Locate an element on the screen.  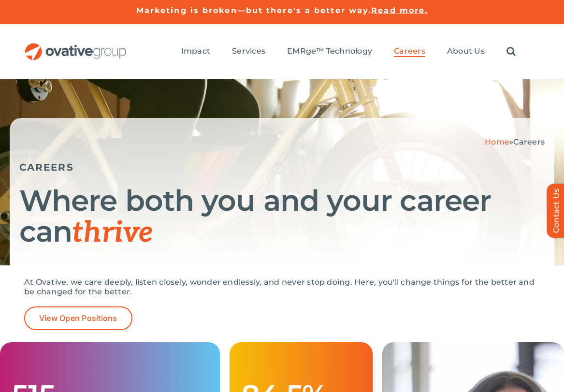
span: About Us is located at coordinates (465, 52).